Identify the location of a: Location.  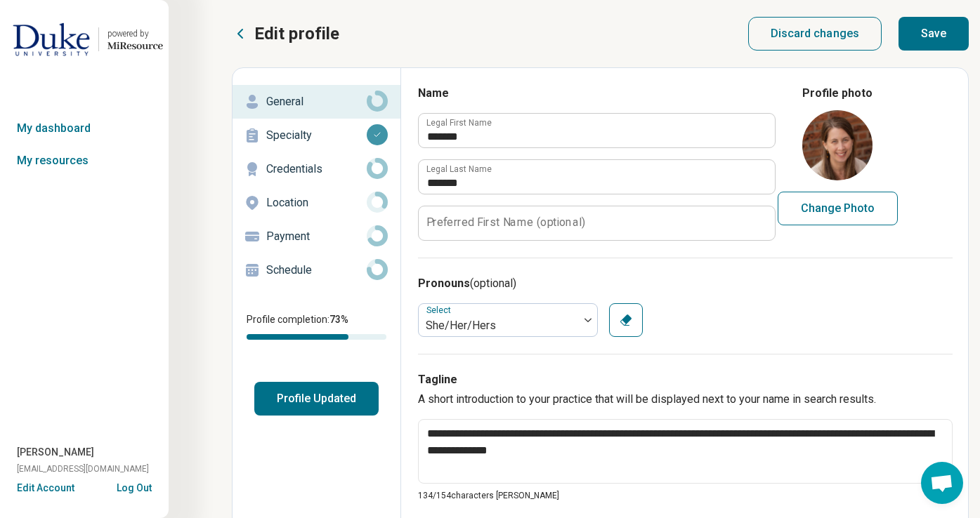
(316, 203).